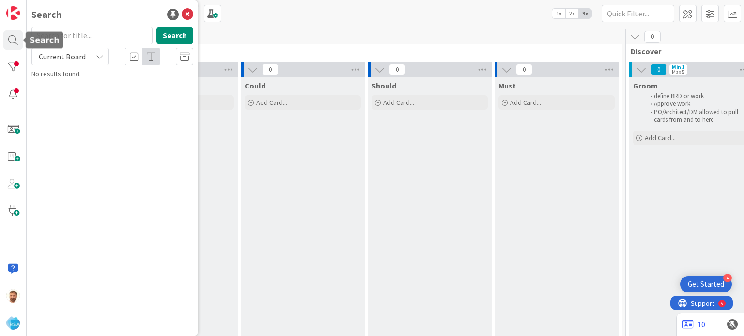  What do you see at coordinates (92, 35) in the screenshot?
I see `input: Search for title...` at bounding box center [92, 35].